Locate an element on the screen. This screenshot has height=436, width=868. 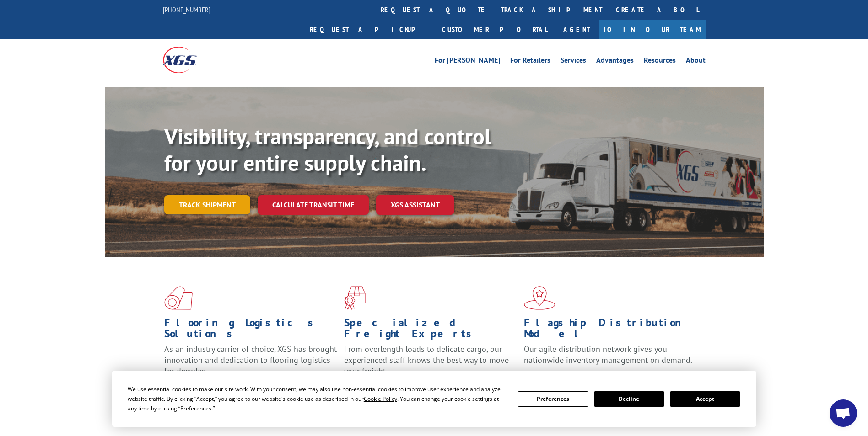
h1: Flooring Logistics Solutions is located at coordinates (251, 331).